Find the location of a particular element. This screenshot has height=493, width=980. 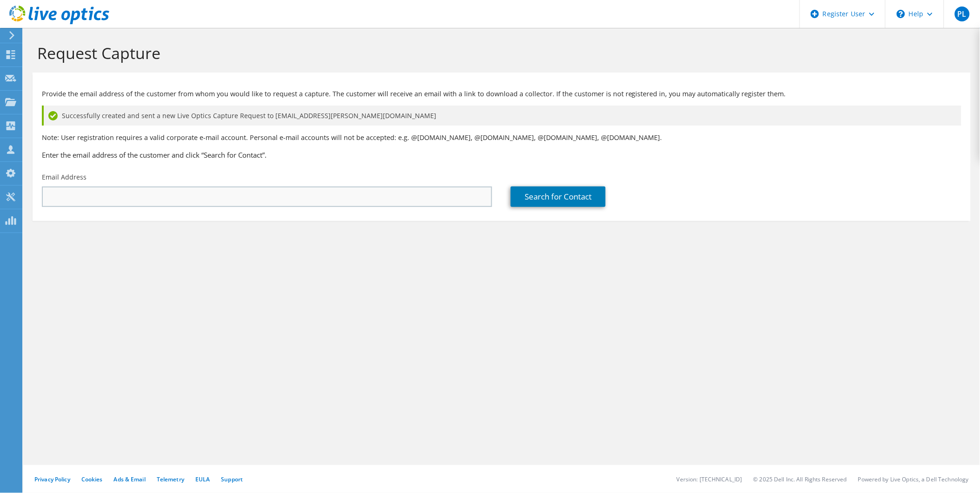

span: PL is located at coordinates (962, 14).